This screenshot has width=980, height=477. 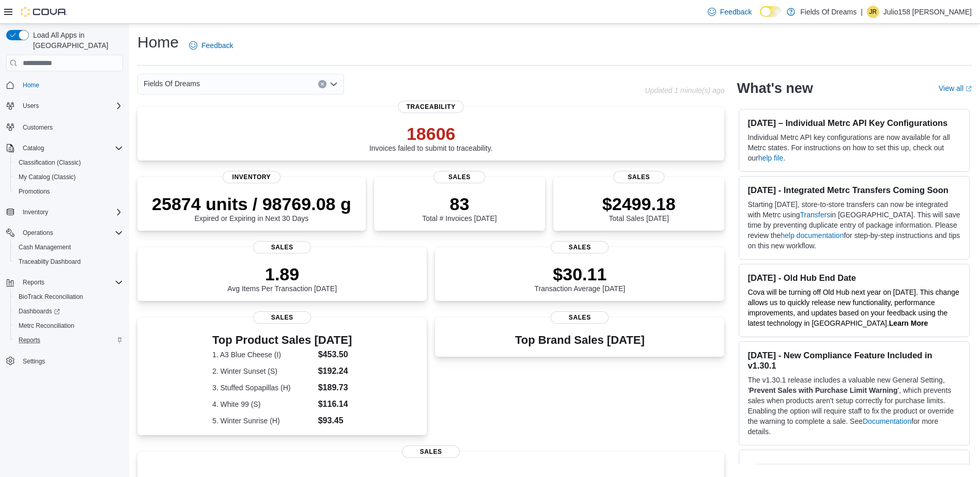 I want to click on button: Classification (Classic), so click(x=69, y=162).